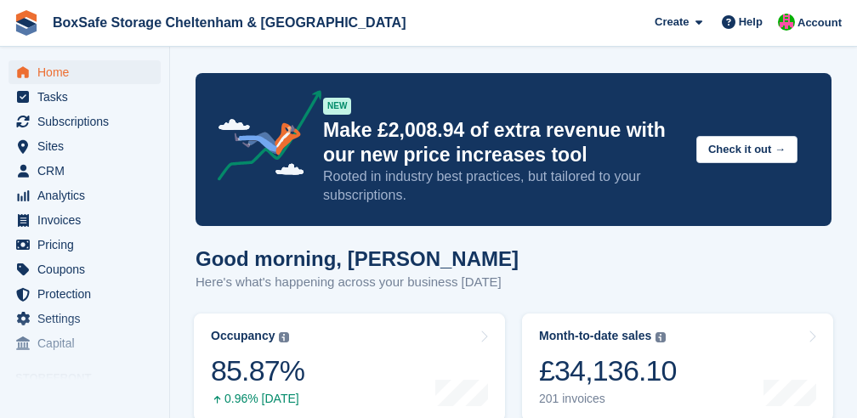 The image size is (857, 418). Describe the element at coordinates (820, 23) in the screenshot. I see `span: Account` at that location.